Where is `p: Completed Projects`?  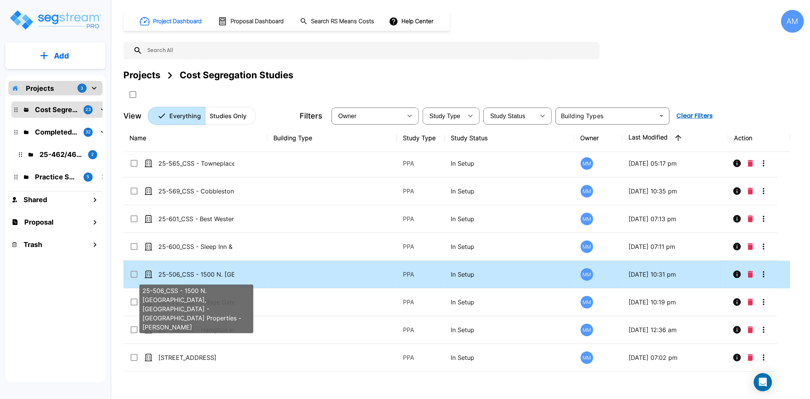
p: Completed Projects is located at coordinates (56, 132).